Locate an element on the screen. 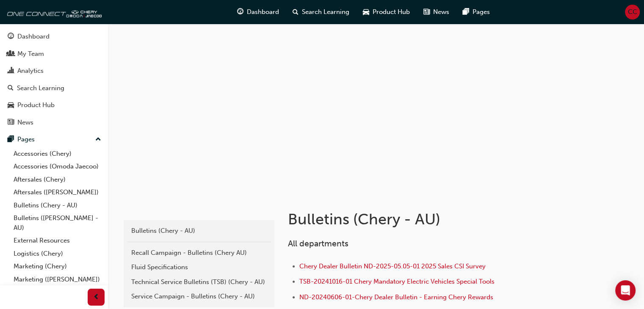 The image size is (644, 309). a: Technical Service Bulletins (TSB) (Chery - AU) is located at coordinates (199, 281).